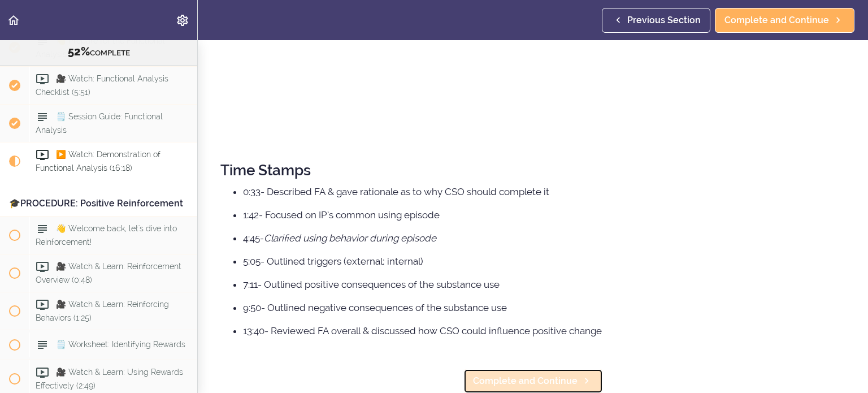  I want to click on li: 5:05- Outlined triggers (external; internal), so click(544, 262).